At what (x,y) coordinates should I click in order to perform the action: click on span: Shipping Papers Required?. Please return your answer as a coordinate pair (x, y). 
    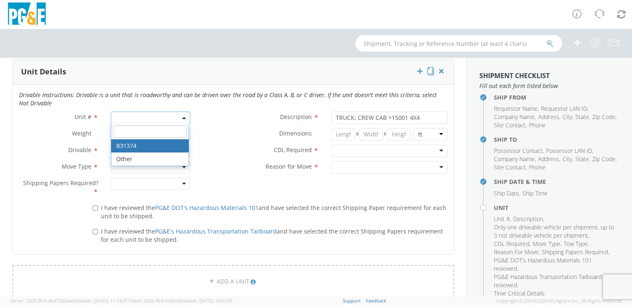
    Looking at the image, I should click on (61, 183).